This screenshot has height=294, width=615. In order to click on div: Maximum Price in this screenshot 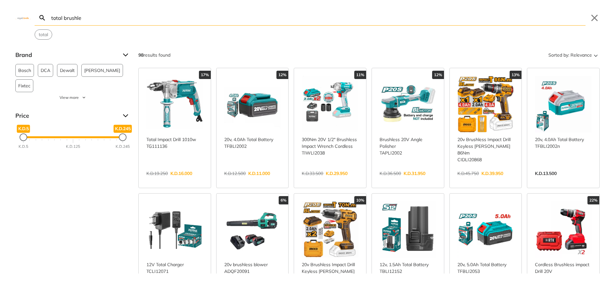, I will do `click(123, 137)`.